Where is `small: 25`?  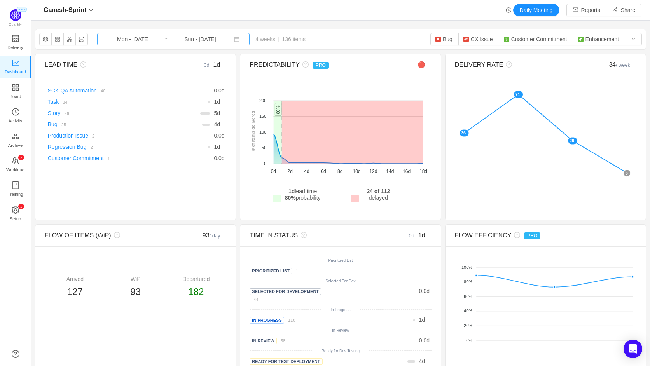
small: 25 is located at coordinates (64, 125).